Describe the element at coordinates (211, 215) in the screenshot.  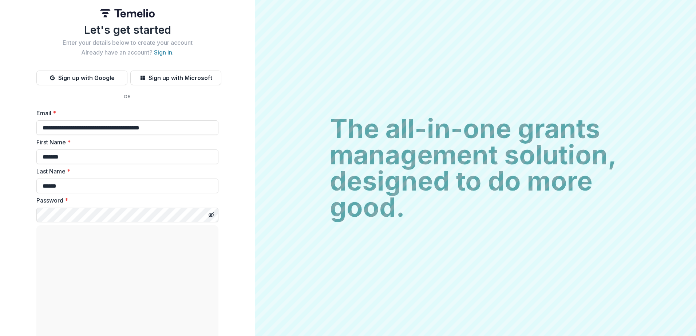
I see `button: Toggle password visibility` at that location.